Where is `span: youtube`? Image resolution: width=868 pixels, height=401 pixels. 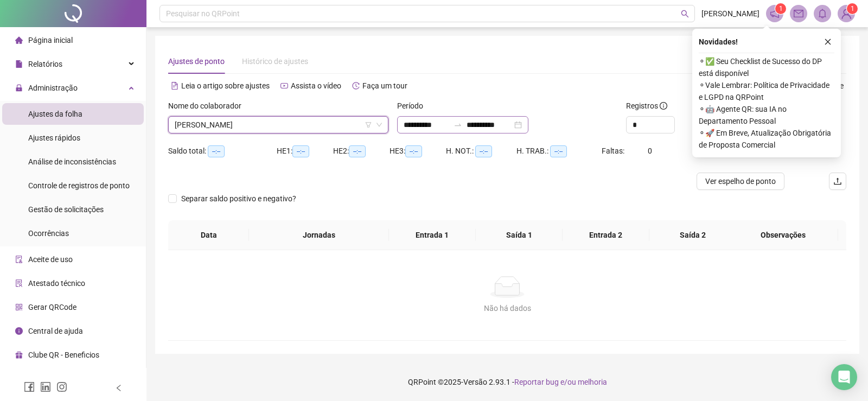 span: youtube is located at coordinates (284, 86).